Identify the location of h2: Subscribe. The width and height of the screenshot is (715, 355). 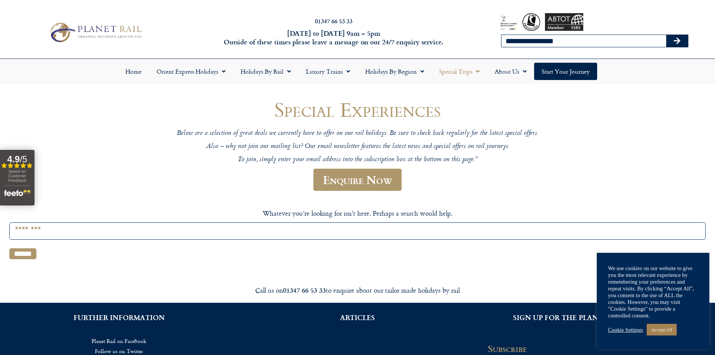
(546, 348).